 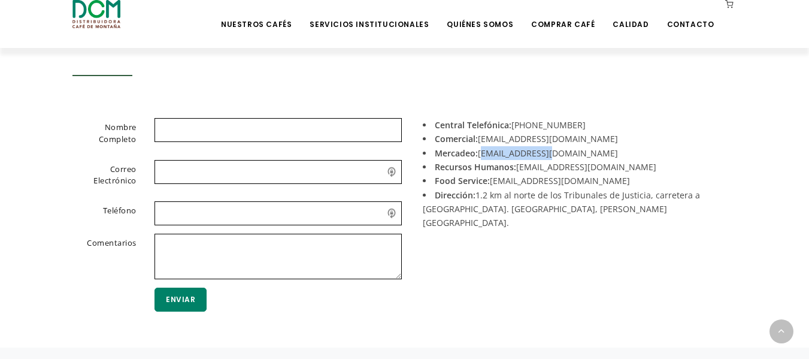 I want to click on label: Nombre Completo, so click(x=102, y=134).